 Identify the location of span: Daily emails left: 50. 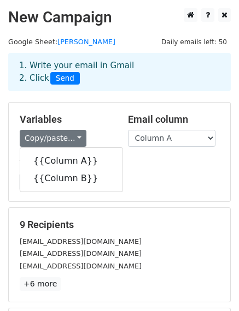
(194, 42).